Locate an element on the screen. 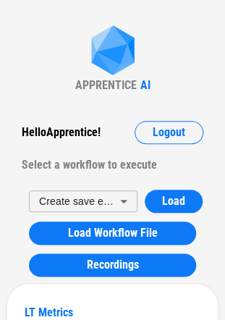  span: Load Workflow File is located at coordinates (113, 233).